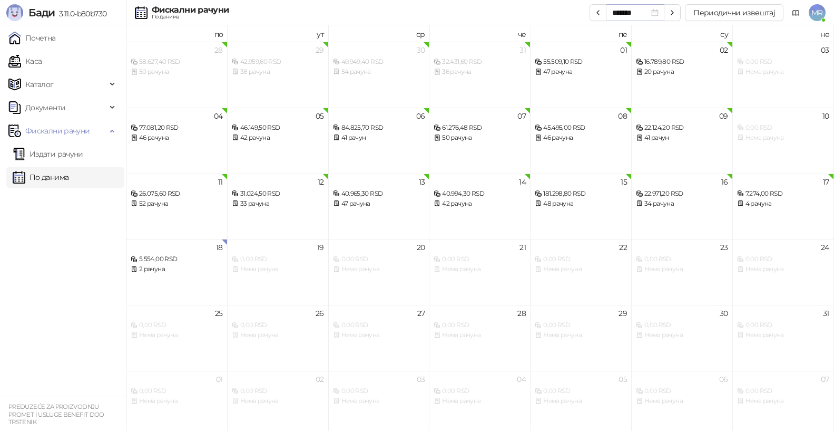 This screenshot has height=431, width=834. What do you see at coordinates (48, 154) in the screenshot?
I see `a: Издати рачуни` at bounding box center [48, 154].